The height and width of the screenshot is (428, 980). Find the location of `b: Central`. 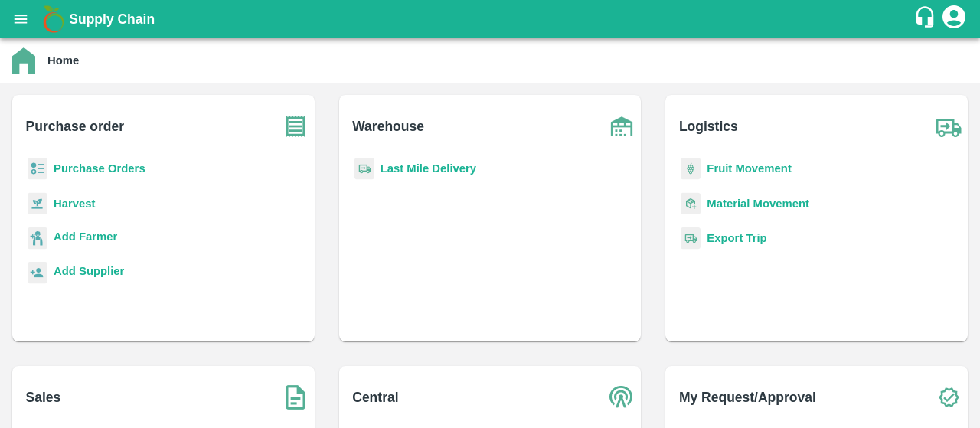

b: Central is located at coordinates (375, 397).